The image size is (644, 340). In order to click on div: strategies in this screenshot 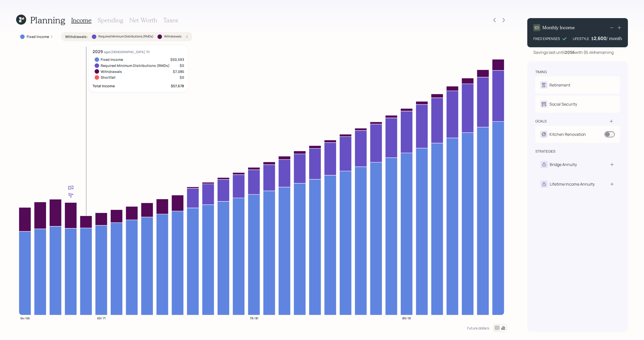, I will do `click(545, 151)`.